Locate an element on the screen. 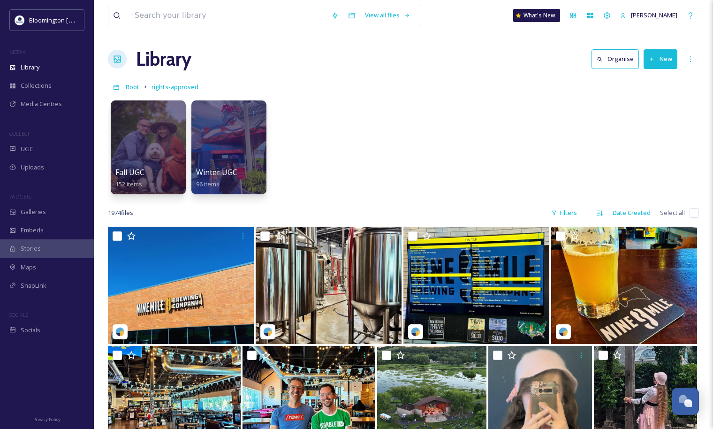 The height and width of the screenshot is (429, 713). span: COLLECT is located at coordinates (19, 133).